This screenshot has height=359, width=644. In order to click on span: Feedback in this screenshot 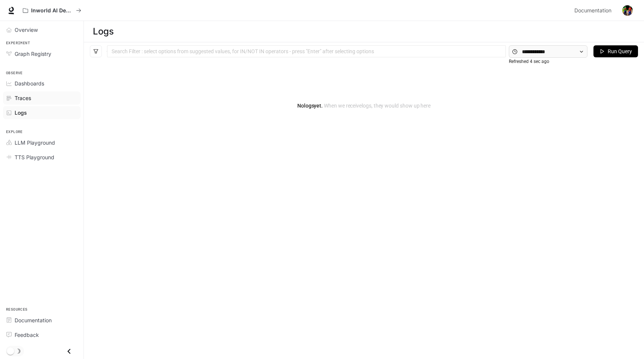, I will do `click(27, 335)`.